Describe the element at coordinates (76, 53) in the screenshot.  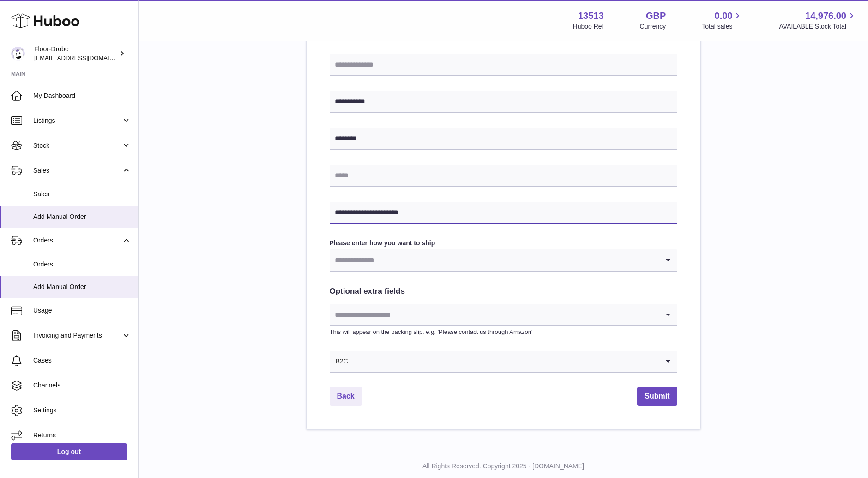
I see `div: Floor-Drobe` at that location.